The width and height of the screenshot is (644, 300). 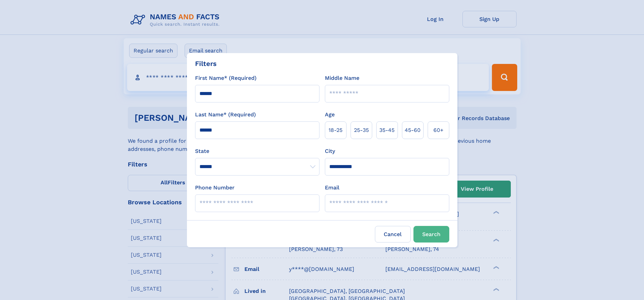 What do you see at coordinates (329, 115) in the screenshot?
I see `label: Age` at bounding box center [329, 115].